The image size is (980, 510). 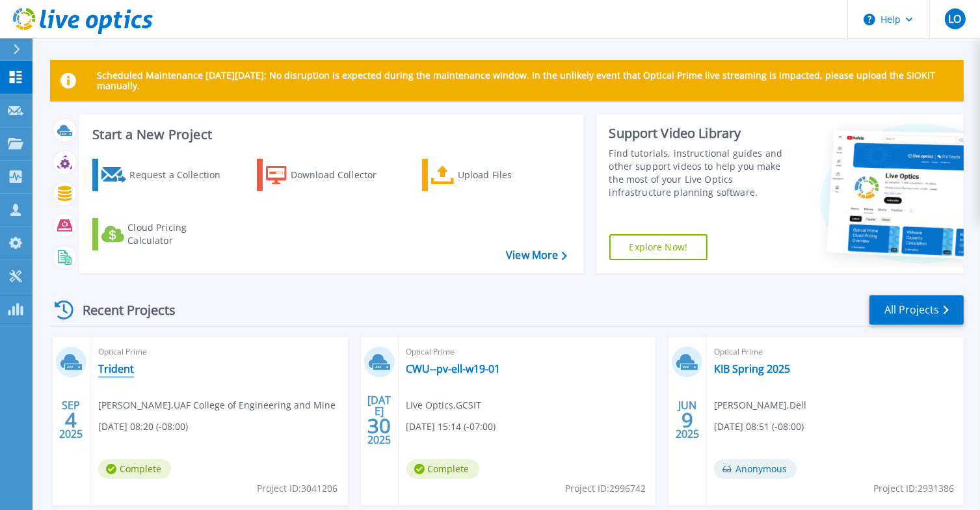 I want to click on span: Anonymous, so click(x=755, y=469).